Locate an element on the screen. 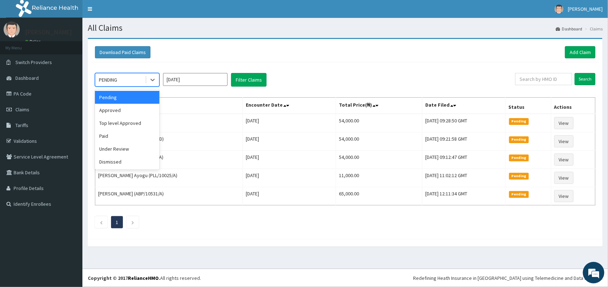  th: Actions is located at coordinates (573, 106).